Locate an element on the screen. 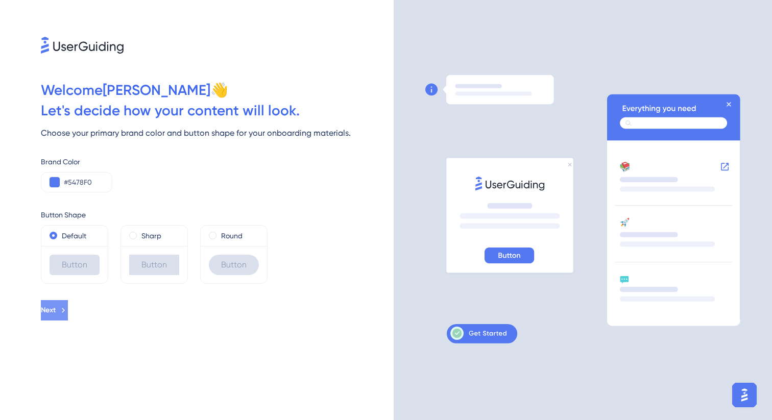 This screenshot has height=420, width=772. div: Choose your primary brand color and button shape for your onboarding materials. is located at coordinates (217, 133).